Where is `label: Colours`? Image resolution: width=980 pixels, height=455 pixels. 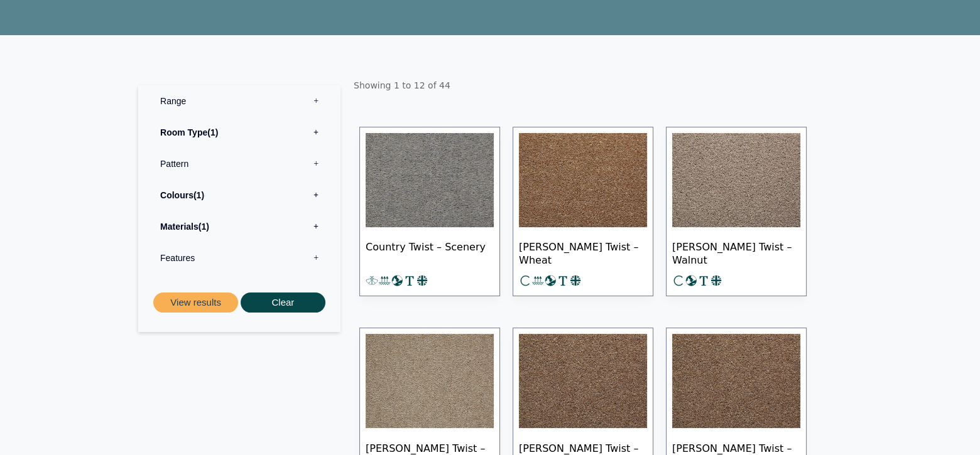 label: Colours is located at coordinates (239, 195).